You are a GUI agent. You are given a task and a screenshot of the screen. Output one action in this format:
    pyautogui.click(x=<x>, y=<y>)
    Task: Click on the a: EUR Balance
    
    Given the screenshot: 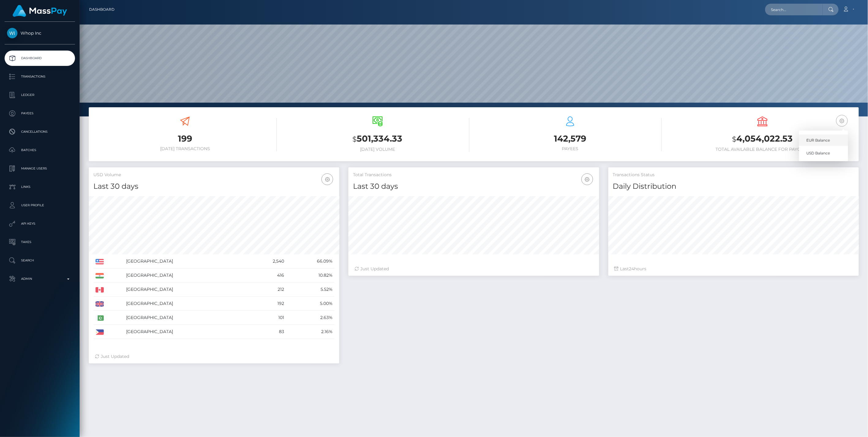 What is the action you would take?
    pyautogui.click(x=824, y=140)
    